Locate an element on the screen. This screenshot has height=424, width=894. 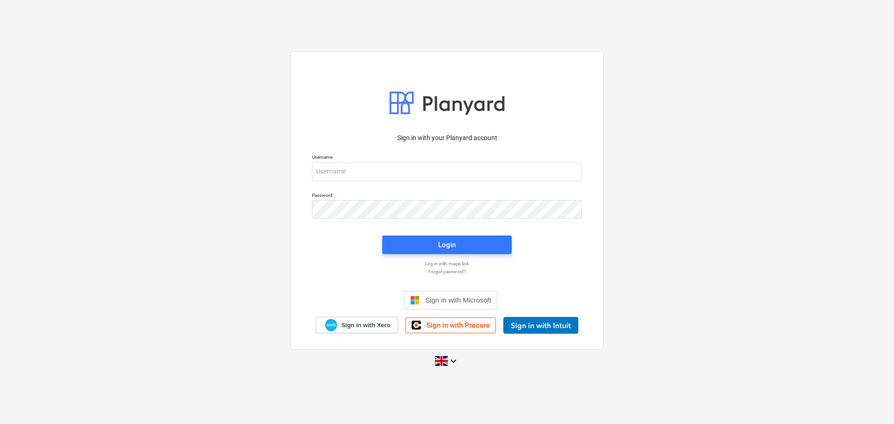
a: Forgot password? is located at coordinates (447, 272).